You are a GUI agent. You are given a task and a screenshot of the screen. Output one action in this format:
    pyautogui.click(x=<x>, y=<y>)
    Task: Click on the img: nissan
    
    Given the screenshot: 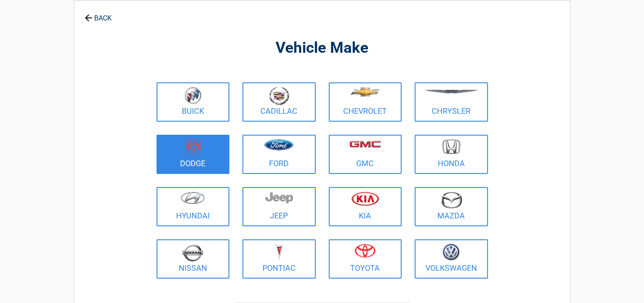 What is the action you would take?
    pyautogui.click(x=193, y=252)
    